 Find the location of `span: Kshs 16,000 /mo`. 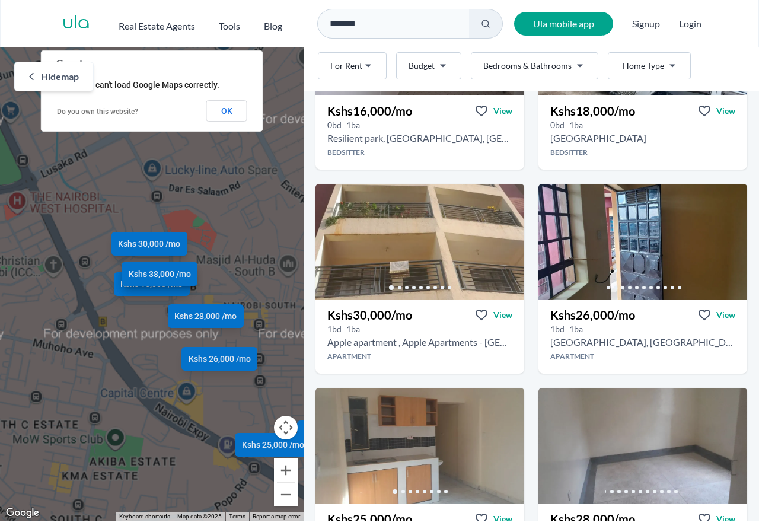

span: Kshs 16,000 /mo is located at coordinates (151, 284).